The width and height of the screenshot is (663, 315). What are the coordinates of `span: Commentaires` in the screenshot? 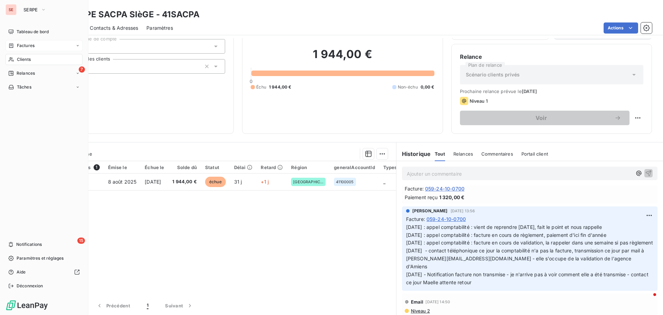 It's located at (497, 154).